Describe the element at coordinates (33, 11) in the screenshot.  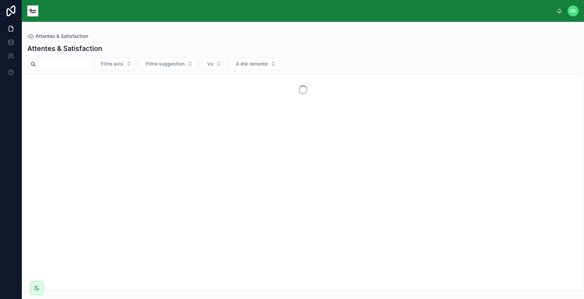
I see `img: App logo` at that location.